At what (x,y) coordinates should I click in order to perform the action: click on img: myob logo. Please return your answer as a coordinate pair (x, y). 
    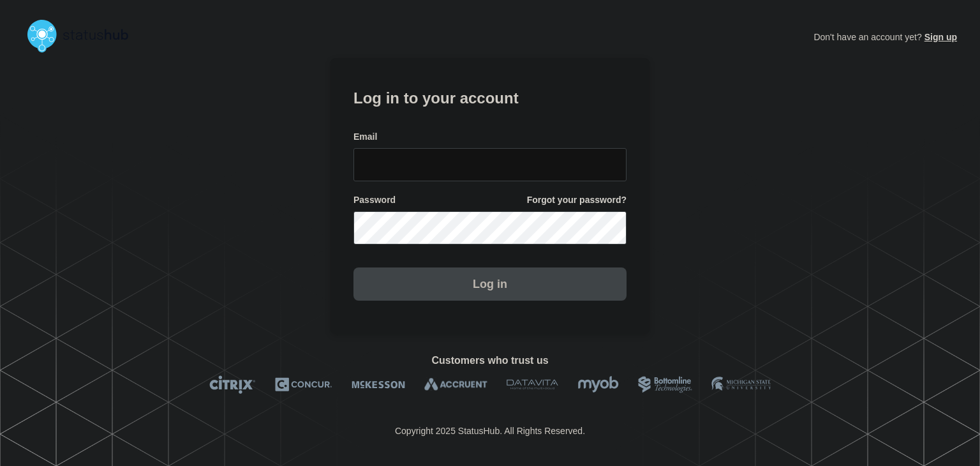
    Looking at the image, I should click on (598, 384).